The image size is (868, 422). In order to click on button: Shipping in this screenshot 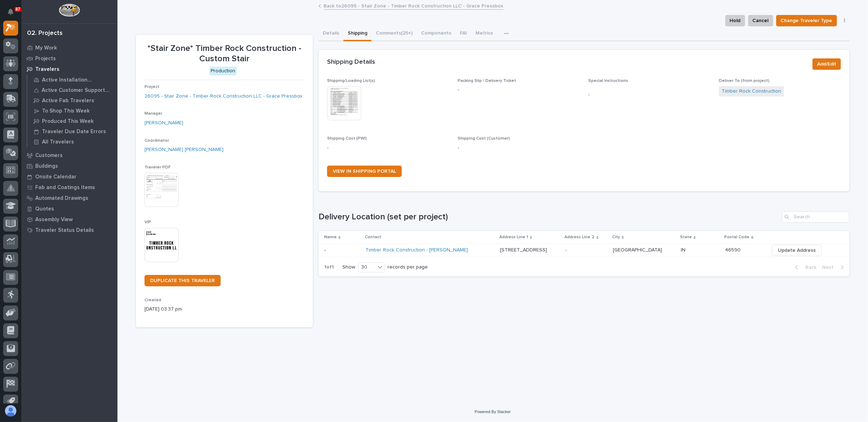, I will do `click(357, 34)`.